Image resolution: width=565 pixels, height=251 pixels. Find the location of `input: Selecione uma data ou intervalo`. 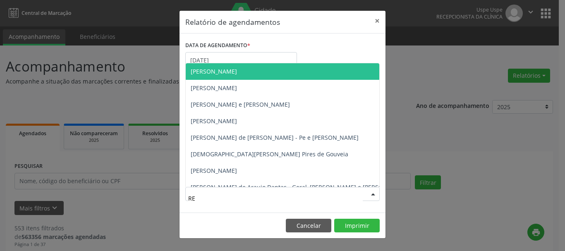

input: Selecione uma data ou intervalo is located at coordinates (241, 60).